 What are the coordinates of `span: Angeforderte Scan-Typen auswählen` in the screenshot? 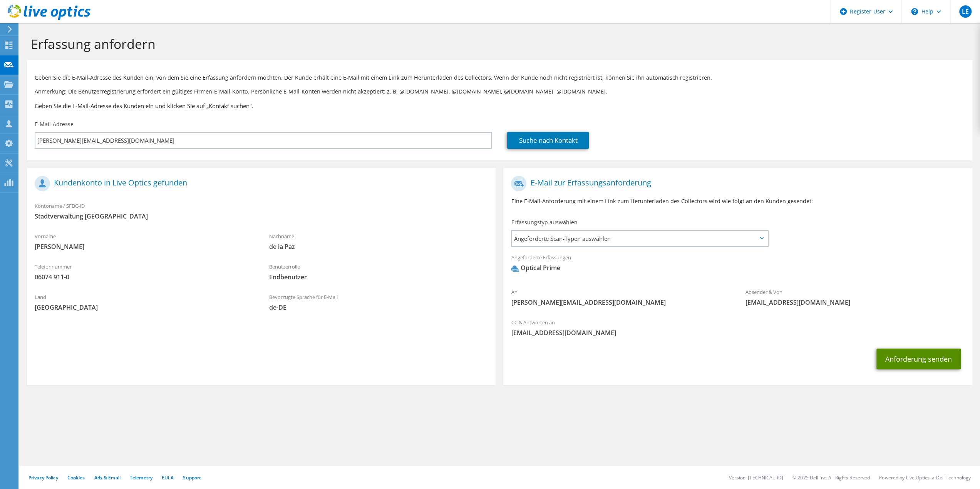 It's located at (640, 239).